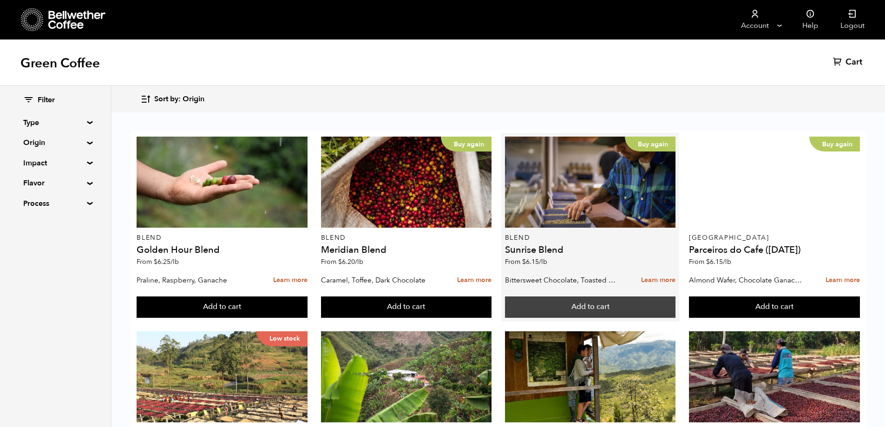 The width and height of the screenshot is (885, 427). What do you see at coordinates (563, 280) in the screenshot?
I see `p: Bittersweet Chocolate, Toasted Marshmallow, Candied Orange, Praline` at bounding box center [563, 280].